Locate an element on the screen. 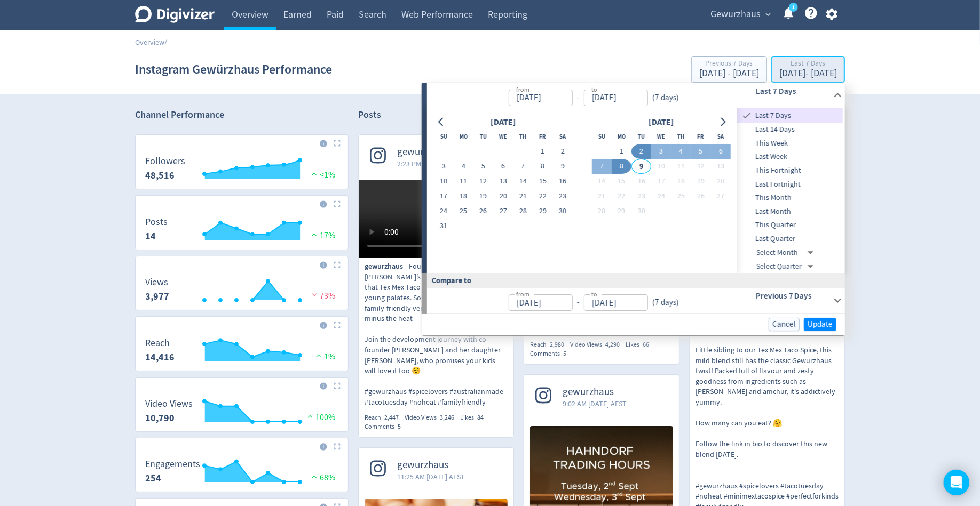 This screenshot has height=506, width=980. button: 9 is located at coordinates (641, 166).